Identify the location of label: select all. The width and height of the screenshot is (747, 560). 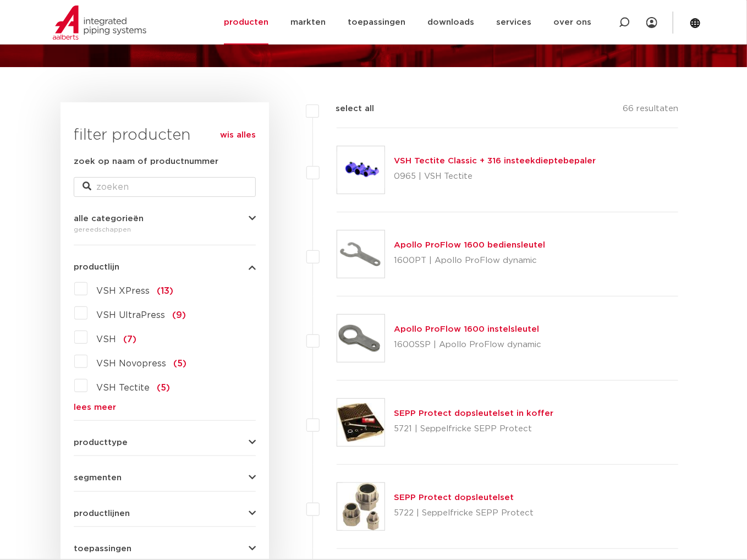
(346, 109).